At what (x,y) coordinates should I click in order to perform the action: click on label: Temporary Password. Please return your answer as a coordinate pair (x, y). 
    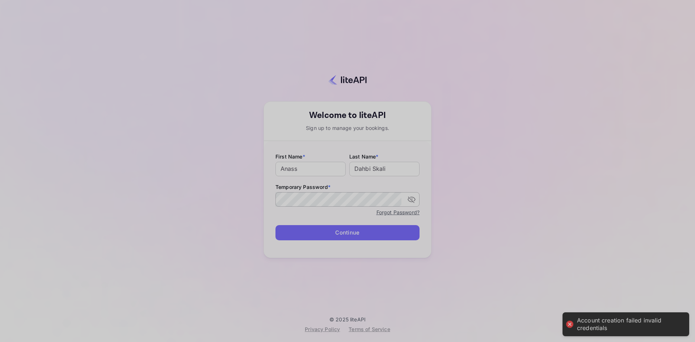
    Looking at the image, I should click on (348, 187).